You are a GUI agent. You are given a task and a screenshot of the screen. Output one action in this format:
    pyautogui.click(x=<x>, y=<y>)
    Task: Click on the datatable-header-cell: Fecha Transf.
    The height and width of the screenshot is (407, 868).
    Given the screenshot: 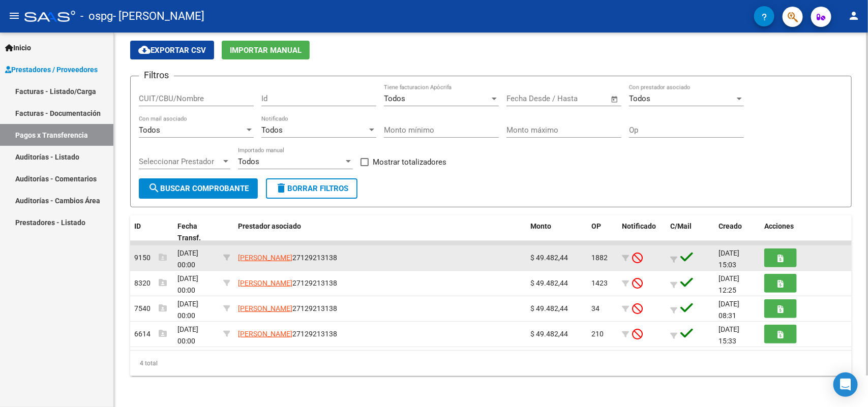 What is the action you would take?
    pyautogui.click(x=196, y=232)
    